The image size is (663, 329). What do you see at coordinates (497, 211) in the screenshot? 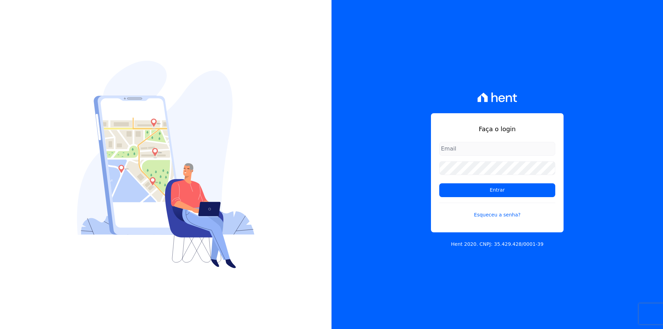
I see `a: Esqueceu a senha?` at bounding box center [497, 211].